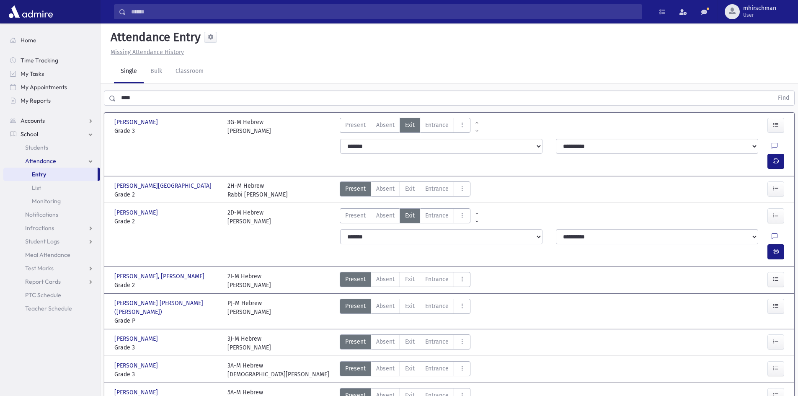 The height and width of the screenshot is (396, 798). What do you see at coordinates (147, 52) in the screenshot?
I see `u: Missing Attendance History` at bounding box center [147, 52].